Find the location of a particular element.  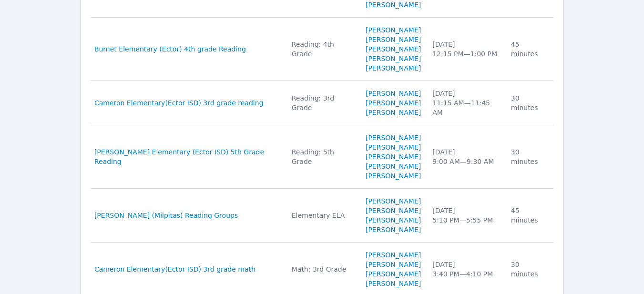

a: Cameron Elementary(Ector ISD) 3rd grade reading is located at coordinates (178, 103).